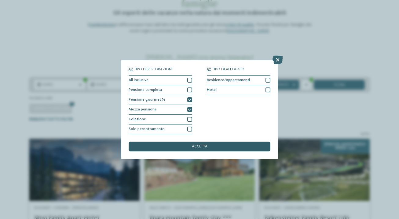  I want to click on span: Pensione completa, so click(145, 90).